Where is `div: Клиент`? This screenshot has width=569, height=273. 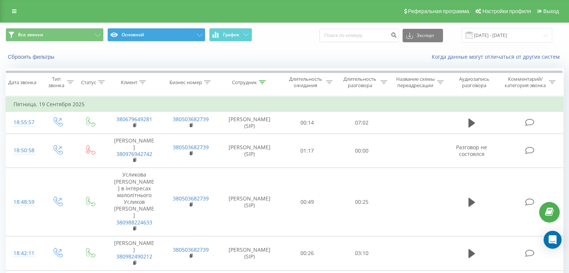
div: Клиент is located at coordinates (129, 82).